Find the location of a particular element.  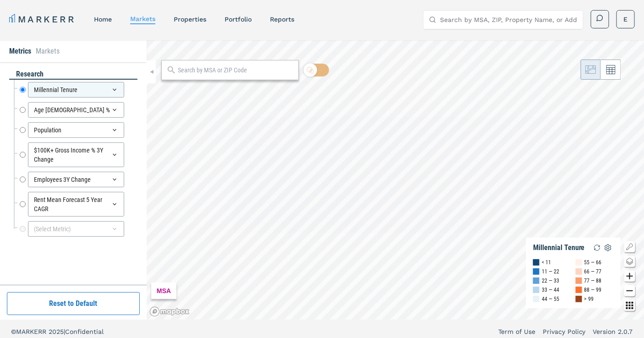

button: Zoom out map button is located at coordinates (630, 290).